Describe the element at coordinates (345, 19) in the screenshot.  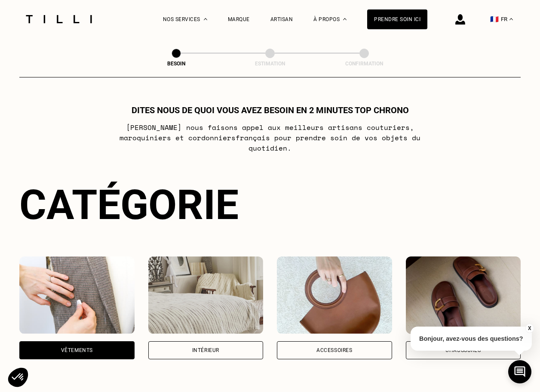
I see `img: Menu déroulant à propos` at that location.